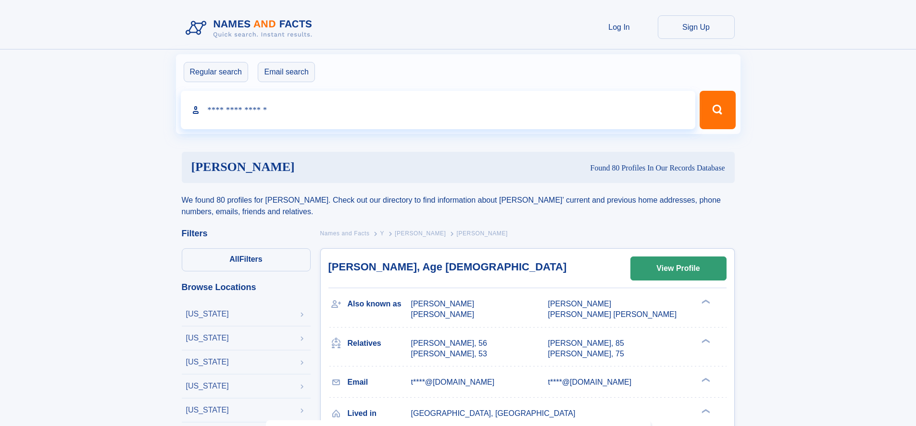 The width and height of the screenshot is (916, 426). I want to click on img: Logo Names and Facts, so click(251, 28).